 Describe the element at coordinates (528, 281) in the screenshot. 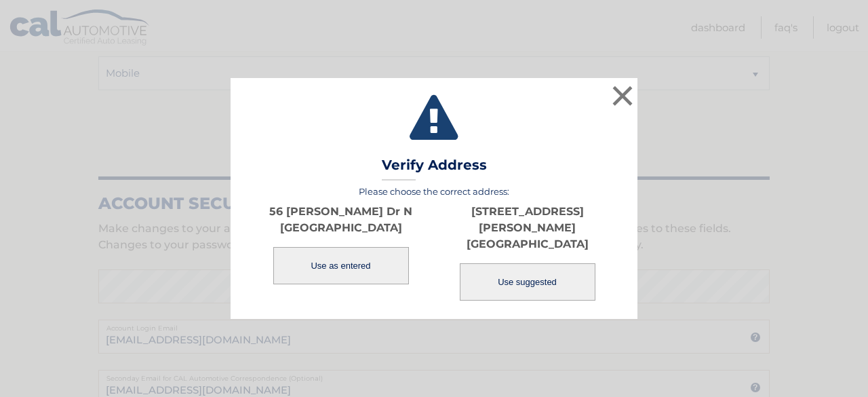

I see `button: Use suggested` at that location.